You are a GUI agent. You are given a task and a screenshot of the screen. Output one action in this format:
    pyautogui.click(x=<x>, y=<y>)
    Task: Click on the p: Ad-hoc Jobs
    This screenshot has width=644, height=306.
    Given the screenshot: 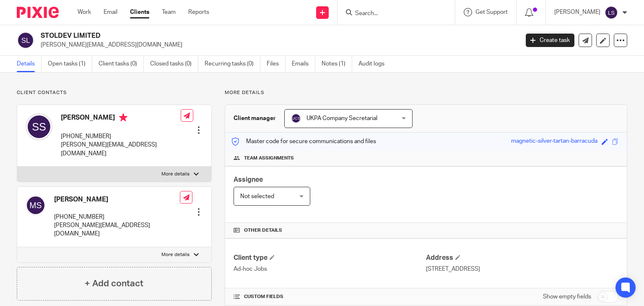 What is the action you would take?
    pyautogui.click(x=330, y=269)
    